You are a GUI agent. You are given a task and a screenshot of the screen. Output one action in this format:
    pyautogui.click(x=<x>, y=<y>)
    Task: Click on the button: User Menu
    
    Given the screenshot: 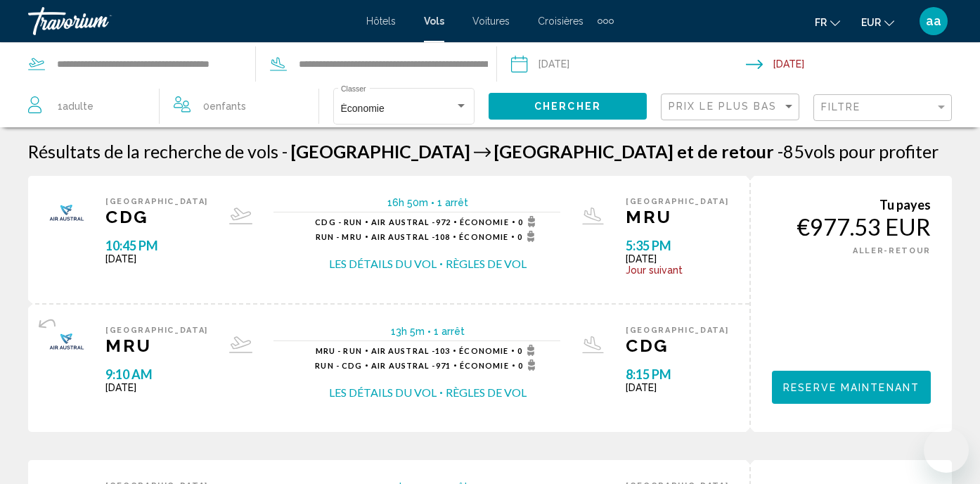 What is the action you would take?
    pyautogui.click(x=933, y=21)
    